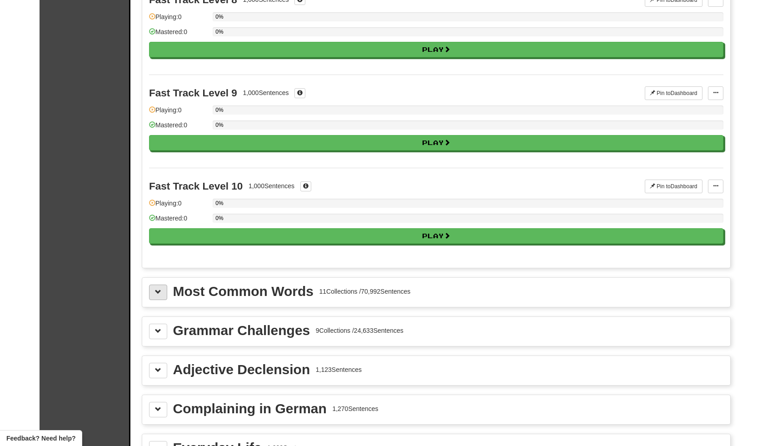 The height and width of the screenshot is (446, 777). What do you see at coordinates (250, 409) in the screenshot?
I see `div: Complaining in German` at bounding box center [250, 409].